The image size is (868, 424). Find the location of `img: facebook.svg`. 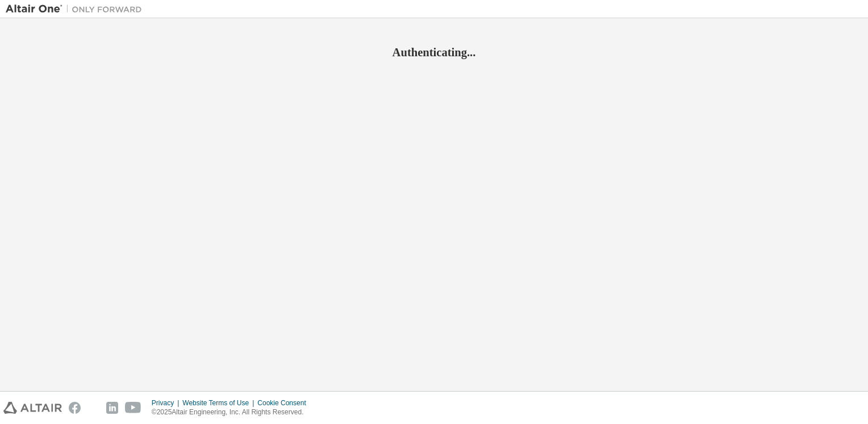

img: facebook.svg is located at coordinates (75, 408).